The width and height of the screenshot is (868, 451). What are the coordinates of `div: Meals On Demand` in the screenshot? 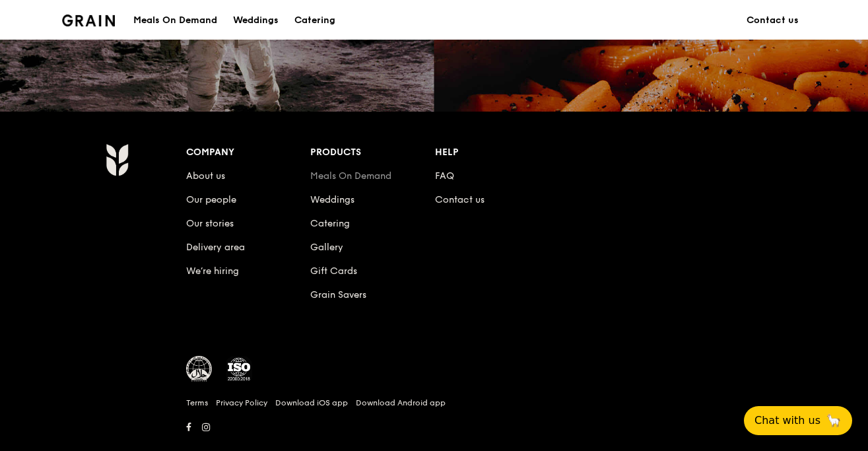 It's located at (175, 20).